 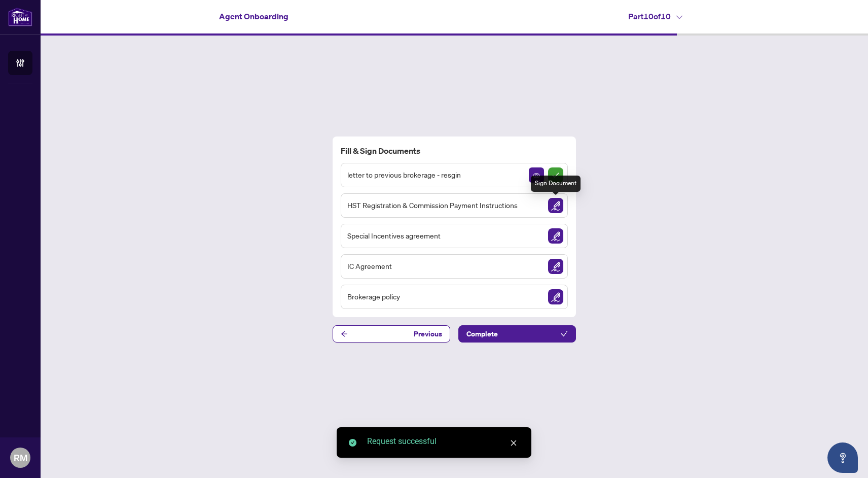 What do you see at coordinates (443, 441) in the screenshot?
I see `div: Request successful` at bounding box center [443, 441].